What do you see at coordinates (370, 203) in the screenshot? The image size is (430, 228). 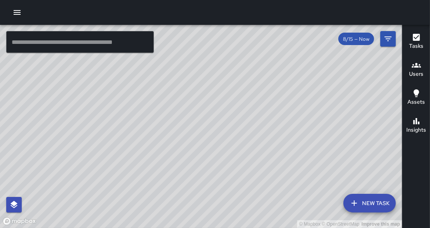 I see `button: New Task` at bounding box center [370, 203].